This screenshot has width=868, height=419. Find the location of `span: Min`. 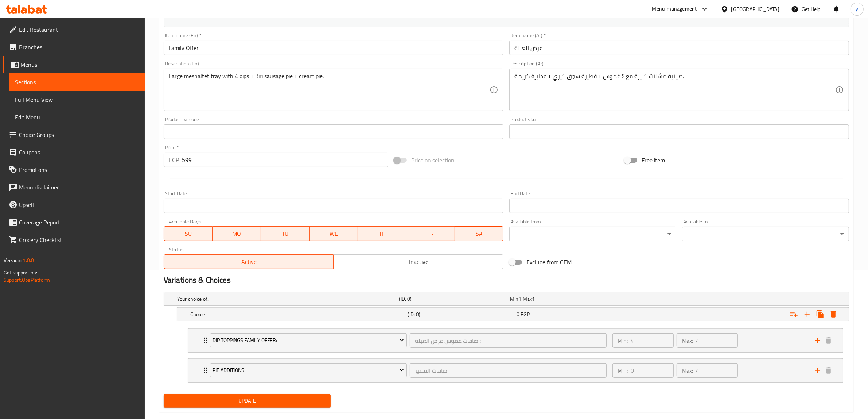

span: Min is located at coordinates (514, 299).